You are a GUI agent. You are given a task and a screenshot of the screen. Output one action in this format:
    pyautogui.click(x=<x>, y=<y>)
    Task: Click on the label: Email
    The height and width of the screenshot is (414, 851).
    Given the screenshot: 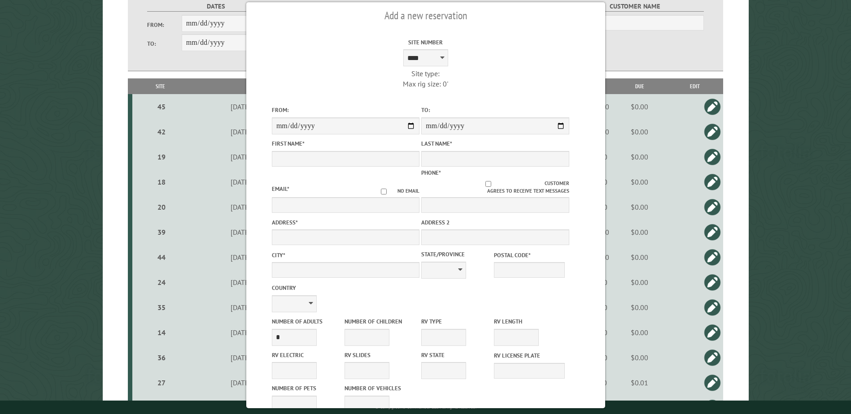 What is the action you would take?
    pyautogui.click(x=280, y=189)
    